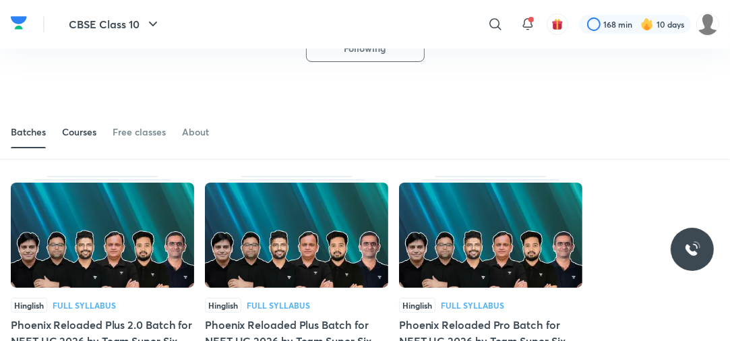 This screenshot has width=730, height=341. What do you see at coordinates (28, 132) in the screenshot?
I see `a: Batches` at bounding box center [28, 132].